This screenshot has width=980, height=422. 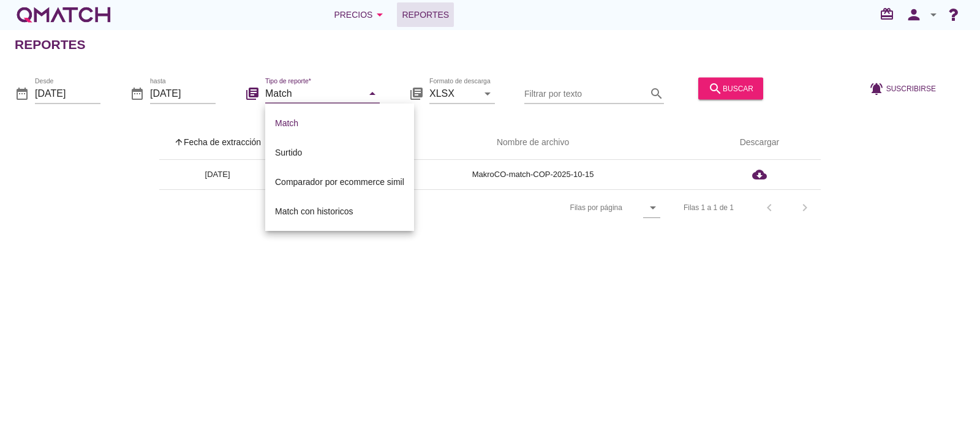 I want to click on input: Tipo de reporte*, so click(x=313, y=93).